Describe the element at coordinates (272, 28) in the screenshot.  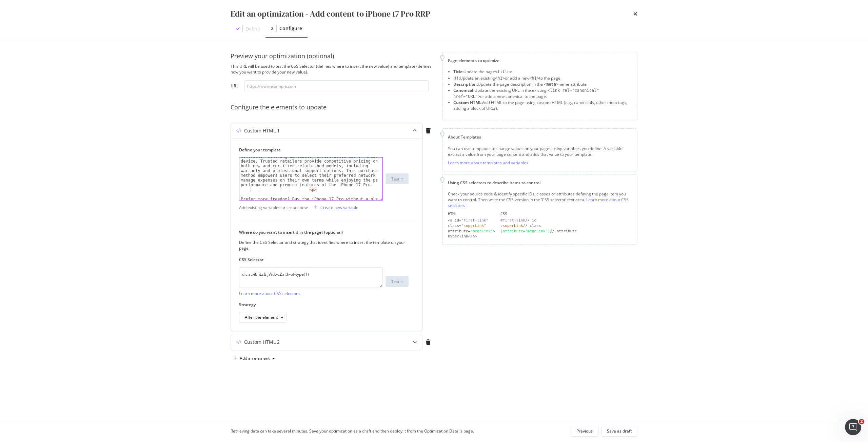
I see `div: 2` at that location.